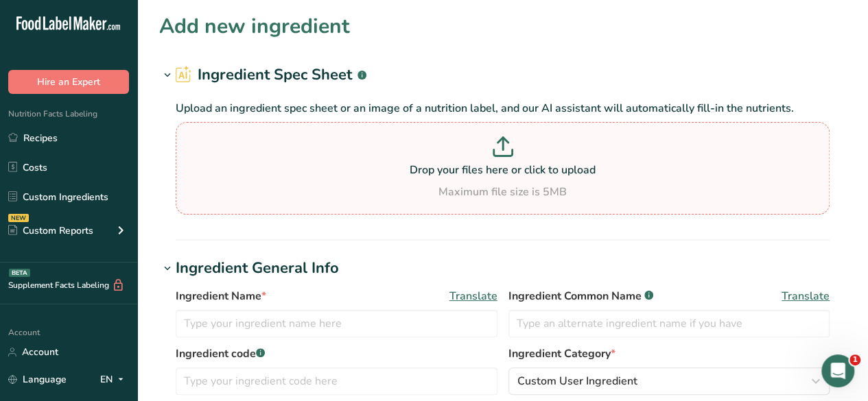  Describe the element at coordinates (581, 296) in the screenshot. I see `span: Ingredient Common Name` at that location.